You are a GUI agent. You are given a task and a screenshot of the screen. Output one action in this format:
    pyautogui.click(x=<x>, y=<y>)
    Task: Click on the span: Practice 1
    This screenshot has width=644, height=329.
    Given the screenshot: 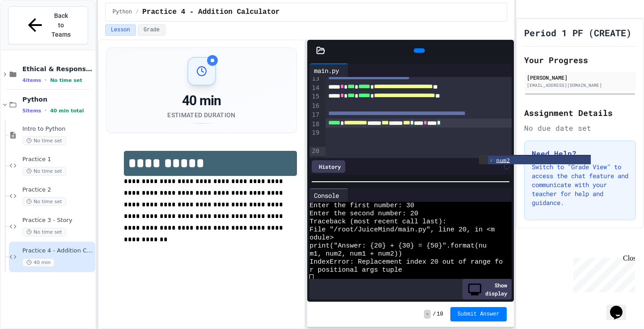 What is the action you would take?
    pyautogui.click(x=58, y=160)
    